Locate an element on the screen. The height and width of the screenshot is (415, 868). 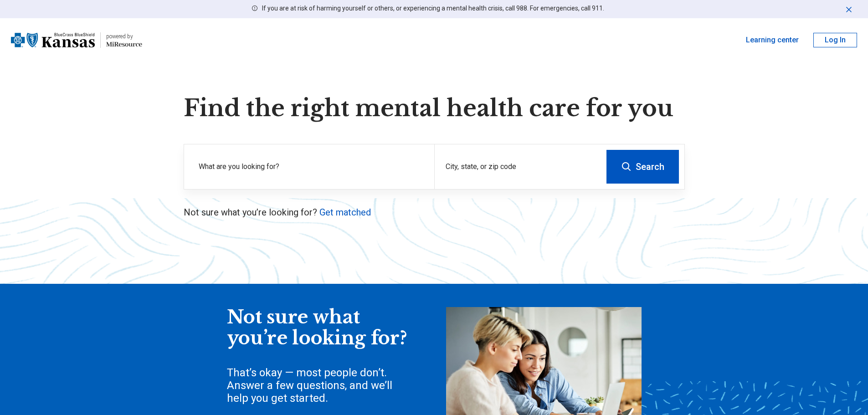
button: Search is located at coordinates (642, 167).